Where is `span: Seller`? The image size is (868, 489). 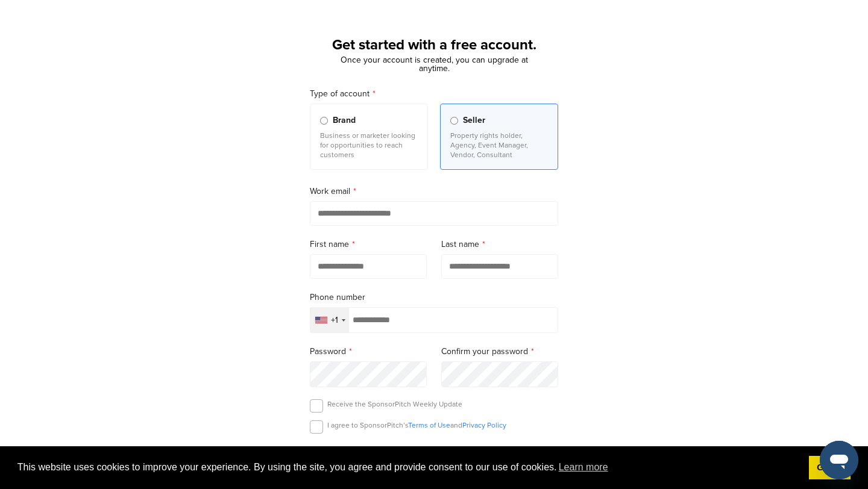
span: Seller is located at coordinates (474, 120).